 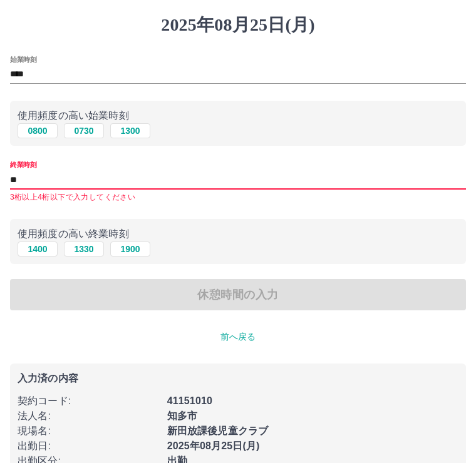 I want to click on button: 1300, so click(x=130, y=131).